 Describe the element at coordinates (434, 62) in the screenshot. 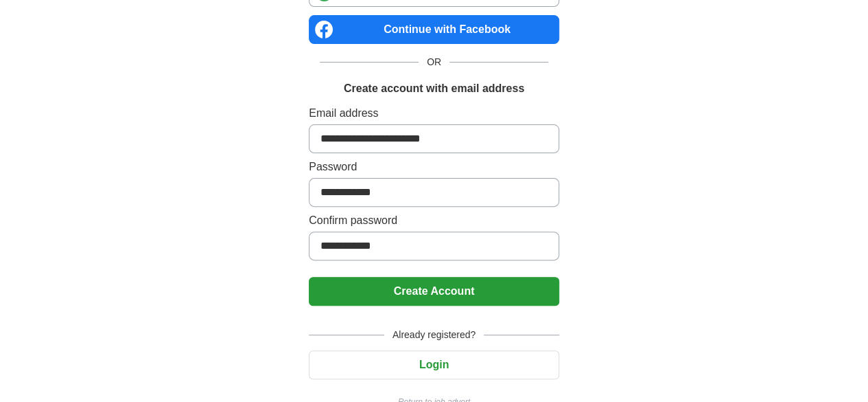

I see `span: OR` at that location.